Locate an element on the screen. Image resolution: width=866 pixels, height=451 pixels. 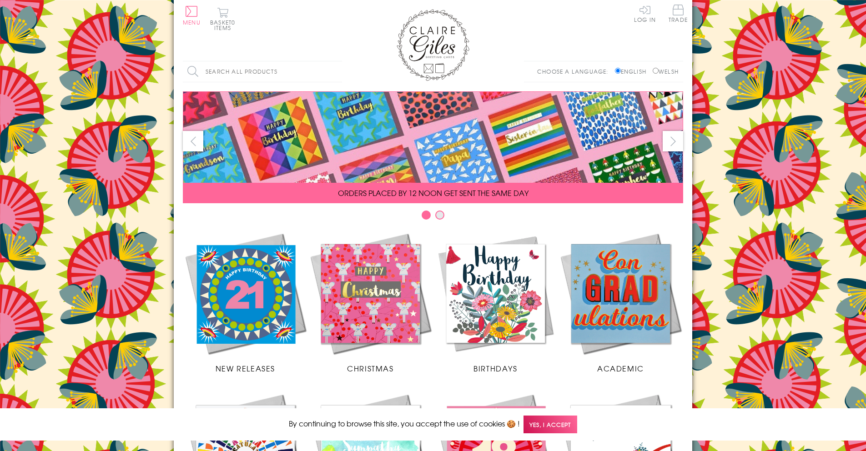
button: prev is located at coordinates (193, 141).